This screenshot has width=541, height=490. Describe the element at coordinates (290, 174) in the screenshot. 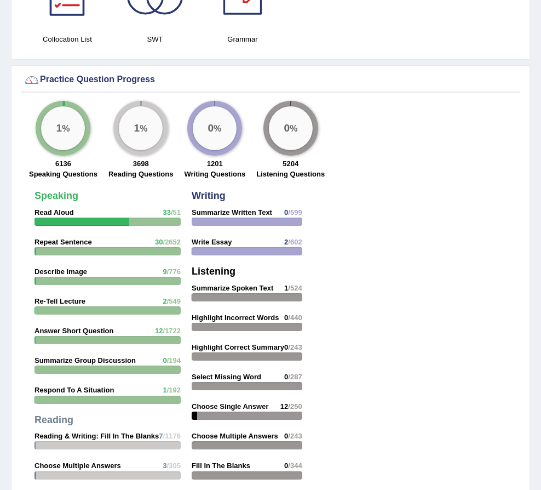

I see `label: Listening Questions` at that location.